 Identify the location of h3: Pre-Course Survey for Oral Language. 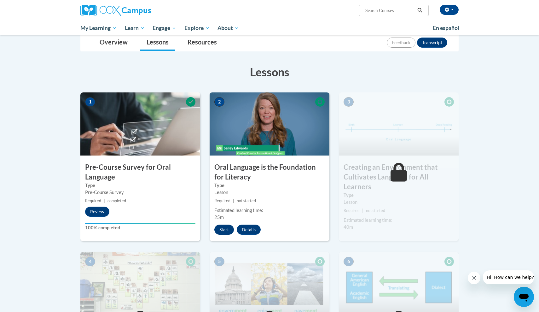
(140, 172).